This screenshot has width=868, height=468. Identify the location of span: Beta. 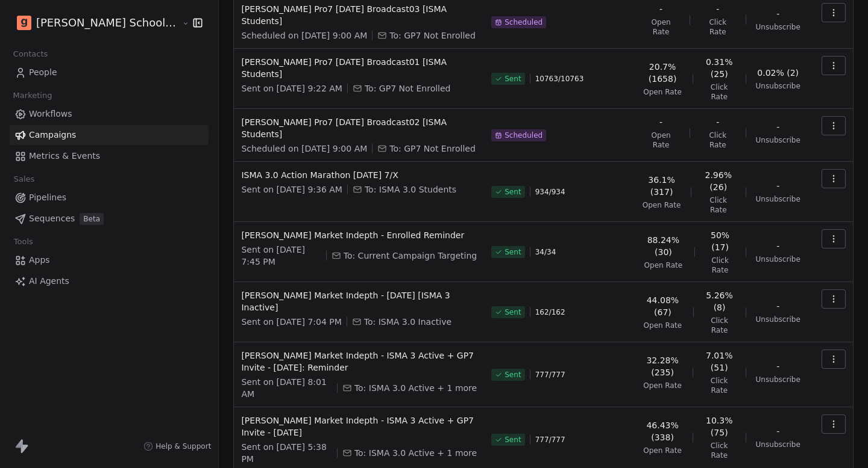
(92, 219).